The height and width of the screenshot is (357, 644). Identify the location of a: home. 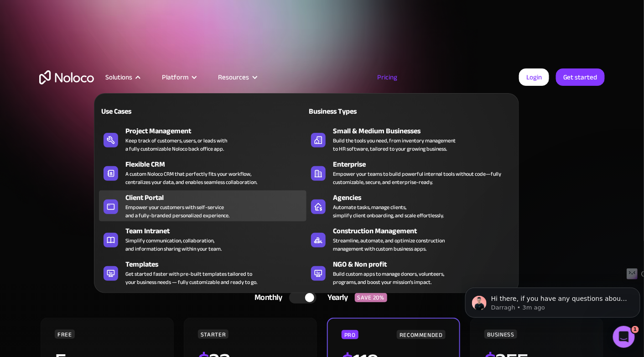
(67, 77).